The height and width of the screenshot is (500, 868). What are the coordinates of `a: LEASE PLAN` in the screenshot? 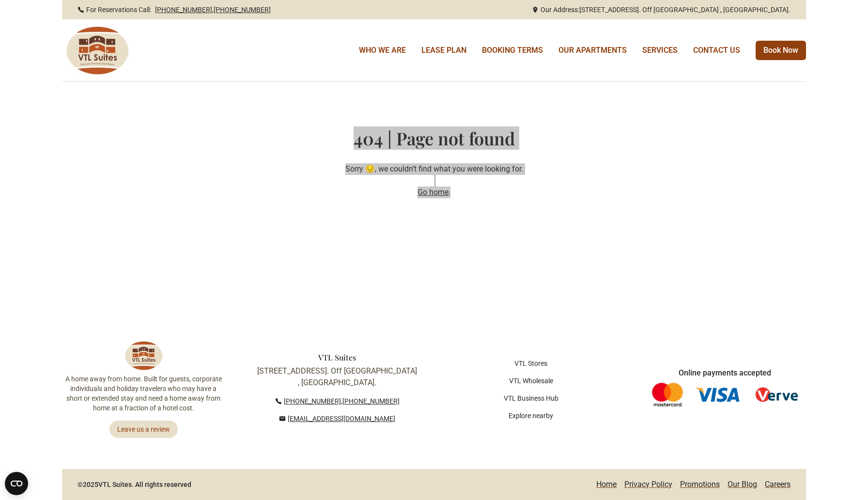 It's located at (444, 50).